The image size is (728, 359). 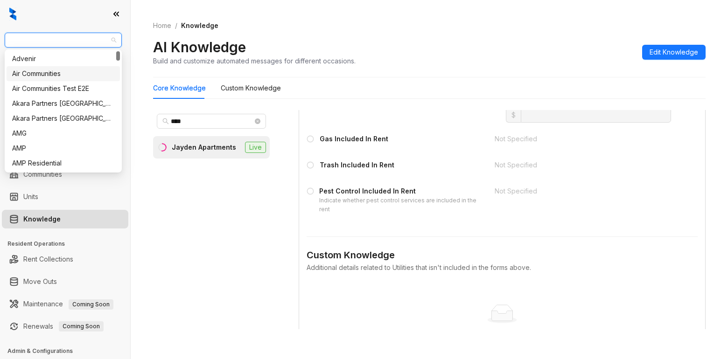 I want to click on div: Air Communities Test E2E, so click(x=63, y=89).